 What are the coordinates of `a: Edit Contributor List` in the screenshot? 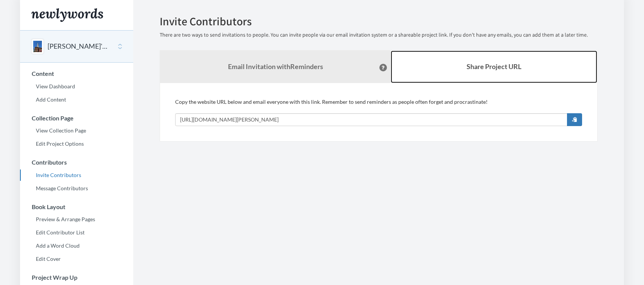 It's located at (76, 233).